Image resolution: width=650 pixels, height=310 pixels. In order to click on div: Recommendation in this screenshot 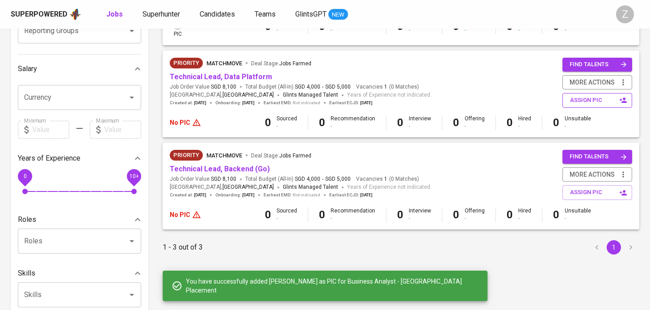, I will do `click(353, 122)`.